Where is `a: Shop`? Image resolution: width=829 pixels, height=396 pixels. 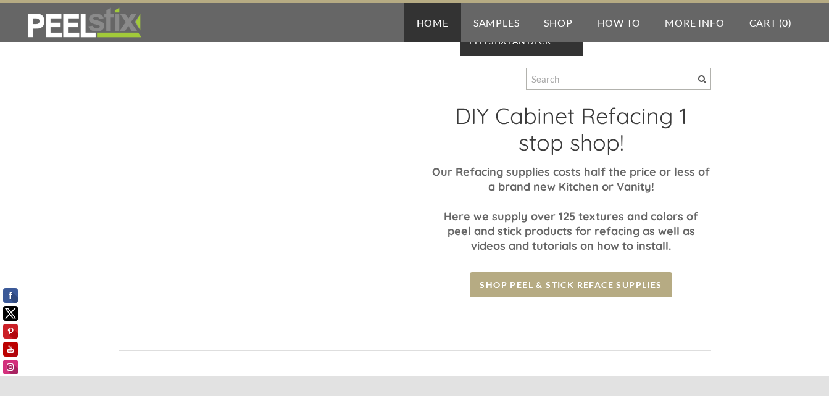
a: Shop is located at coordinates (558, 22).